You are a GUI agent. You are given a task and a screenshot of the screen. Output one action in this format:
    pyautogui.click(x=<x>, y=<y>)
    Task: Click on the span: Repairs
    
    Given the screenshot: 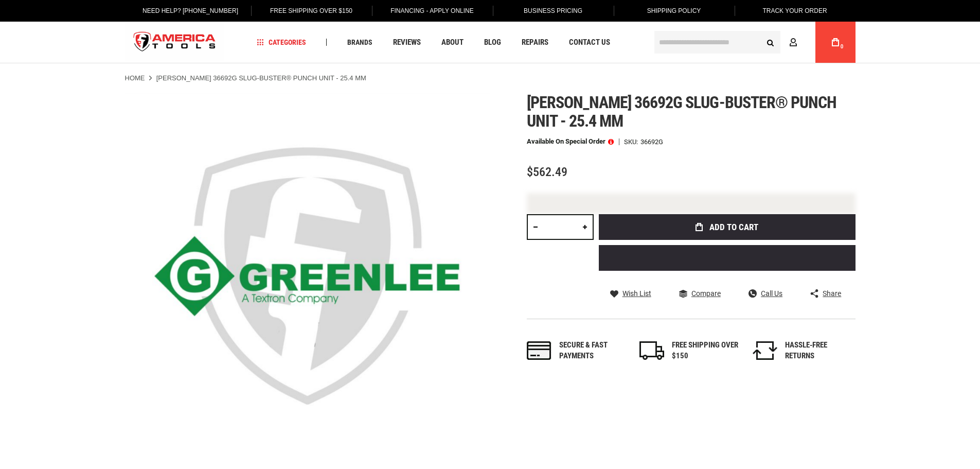 What is the action you would take?
    pyautogui.click(x=535, y=42)
    